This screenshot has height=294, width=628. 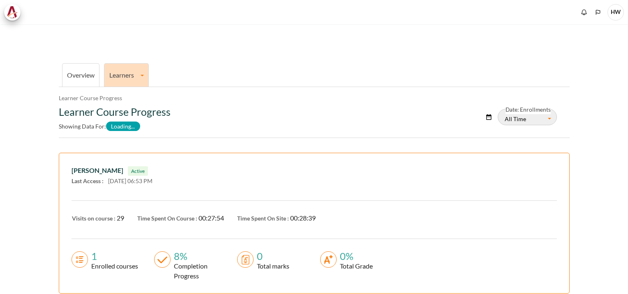 What do you see at coordinates (123, 126) in the screenshot?
I see `span: Loading...` at bounding box center [123, 126].